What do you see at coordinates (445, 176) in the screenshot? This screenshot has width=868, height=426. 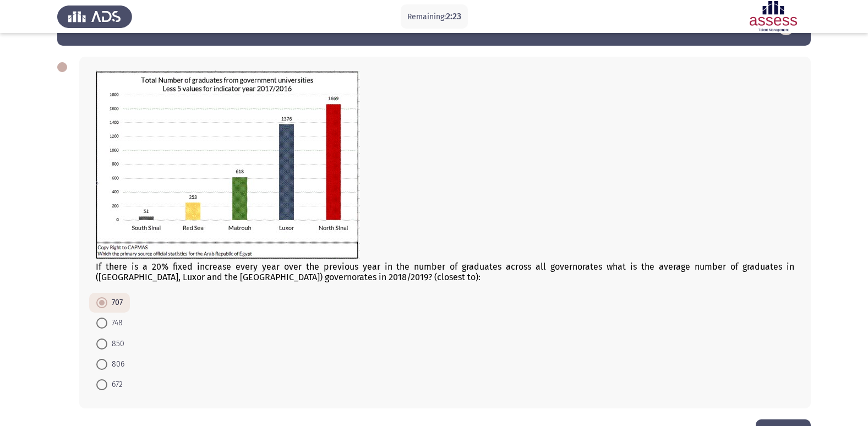 I see `div: If there is a 20% fixed increase every year over the previous year in the number of graduates acr...` at bounding box center [445, 176].